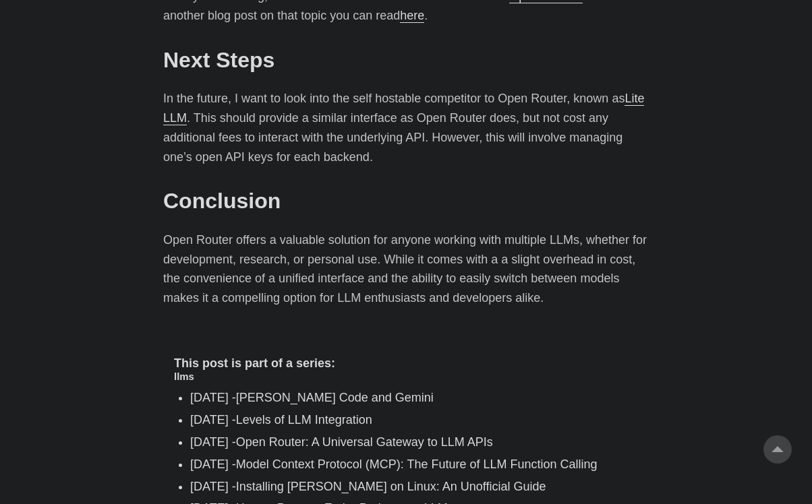 This screenshot has width=812, height=504. What do you see at coordinates (412, 15) in the screenshot?
I see `a: here` at bounding box center [412, 15].